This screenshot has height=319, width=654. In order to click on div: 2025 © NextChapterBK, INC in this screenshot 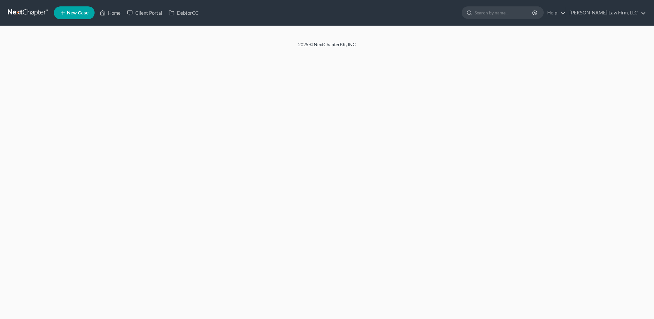, I will do `click(327, 47)`.